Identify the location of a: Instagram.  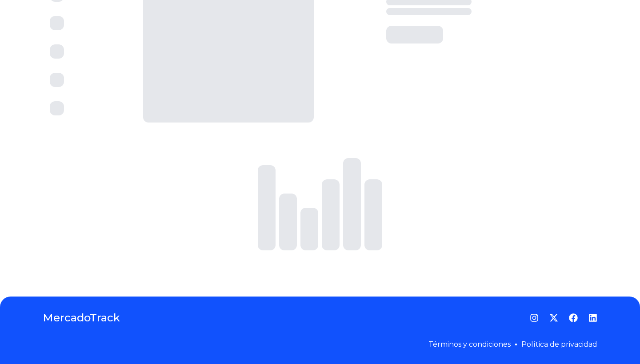
(534, 318).